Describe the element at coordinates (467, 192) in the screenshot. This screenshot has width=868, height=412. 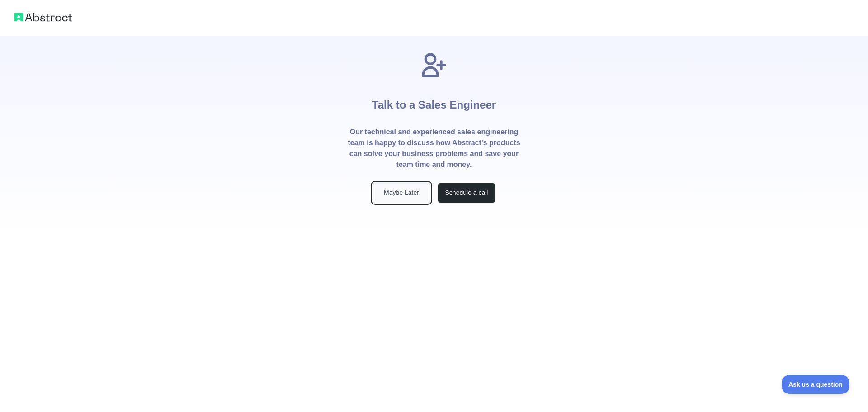
I see `button: Schedule a call` at that location.